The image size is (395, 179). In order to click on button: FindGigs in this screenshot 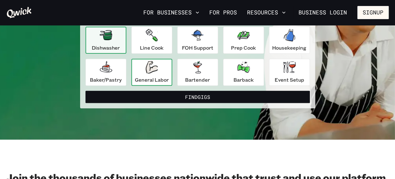, I will do `click(198, 97)`.